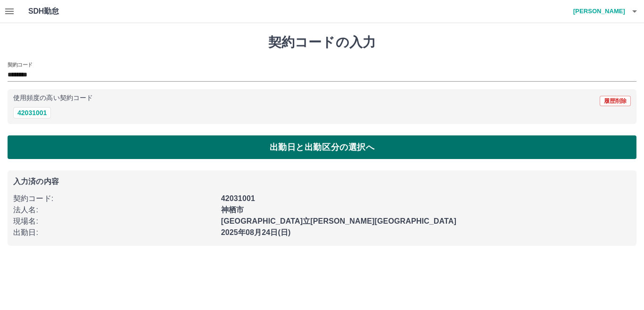 This screenshot has width=644, height=310. Describe the element at coordinates (256, 232) in the screenshot. I see `b: 2025年08月24日(日)` at that location.